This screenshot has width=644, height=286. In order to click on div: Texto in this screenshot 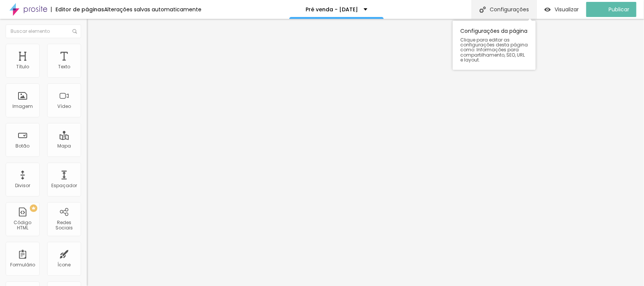, I will do `click(64, 67)`.